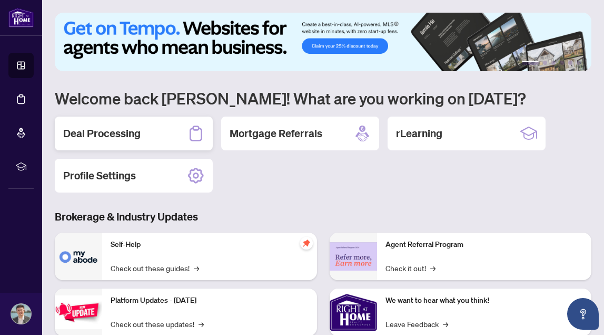 The height and width of the screenshot is (335, 604). Describe the element at coordinates (583, 314) in the screenshot. I see `button: Open asap` at that location.